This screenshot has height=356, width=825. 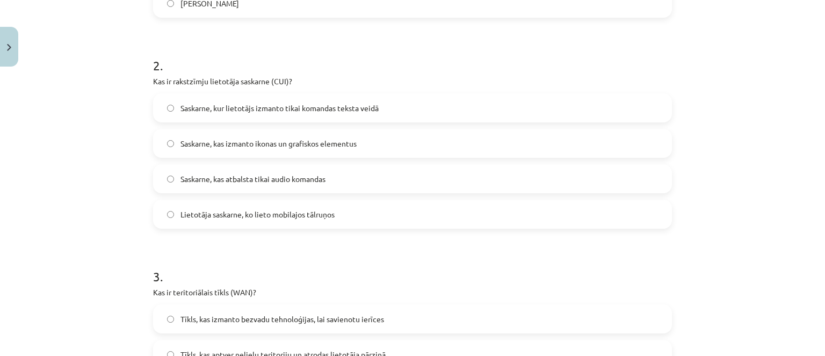 What do you see at coordinates (170, 214) in the screenshot?
I see `input: Lietotāja saskarne, ko lieto mobilajos tālruņos` at bounding box center [170, 214].